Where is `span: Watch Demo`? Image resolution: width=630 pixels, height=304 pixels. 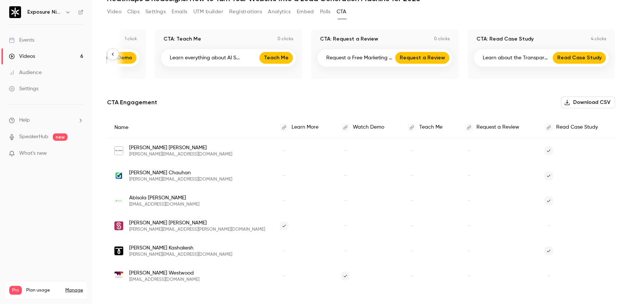
span: Watch Demo is located at coordinates (368, 128).